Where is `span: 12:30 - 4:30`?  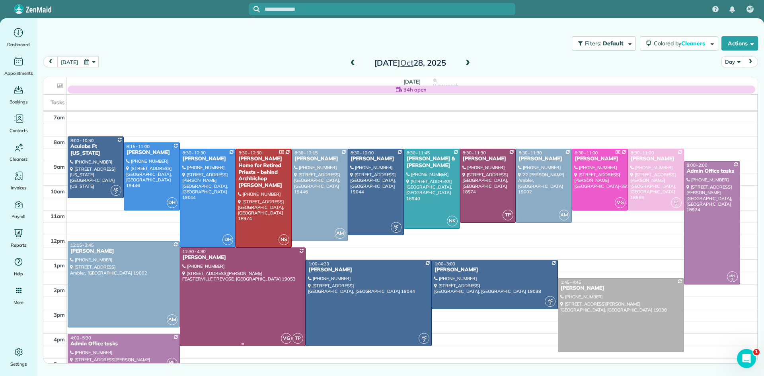
span: 12:30 - 4:30 is located at coordinates (194, 251).